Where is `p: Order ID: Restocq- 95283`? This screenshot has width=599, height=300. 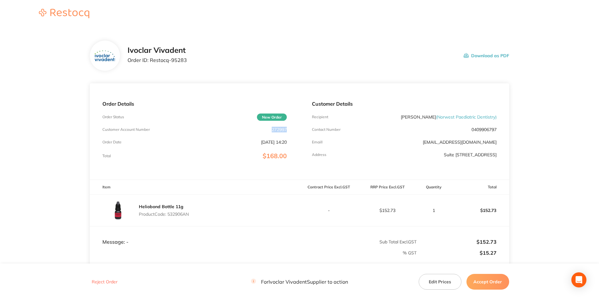 p: Order ID: Restocq- 95283 is located at coordinates (157, 60).